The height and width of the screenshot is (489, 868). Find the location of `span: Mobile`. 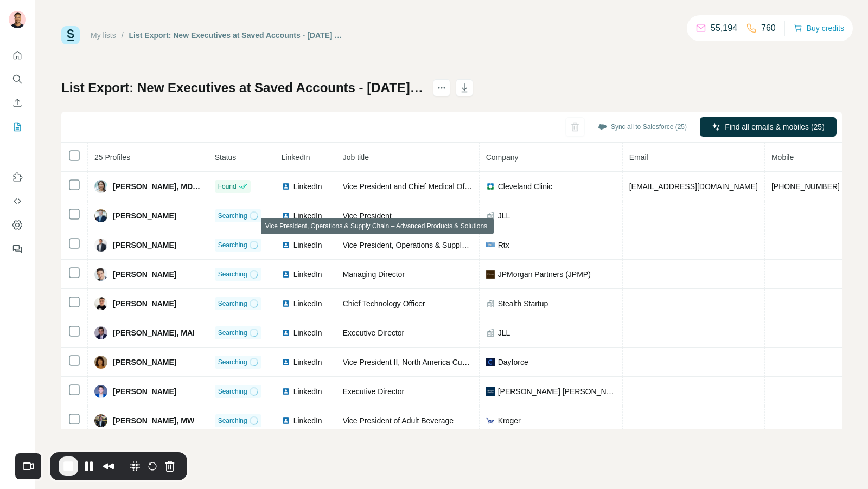

span: Mobile is located at coordinates (782, 157).